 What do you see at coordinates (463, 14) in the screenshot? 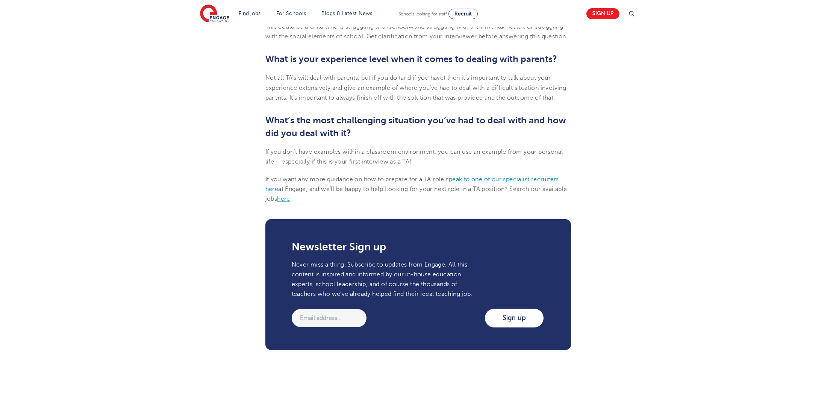
I see `span: Recruit` at bounding box center [463, 14].